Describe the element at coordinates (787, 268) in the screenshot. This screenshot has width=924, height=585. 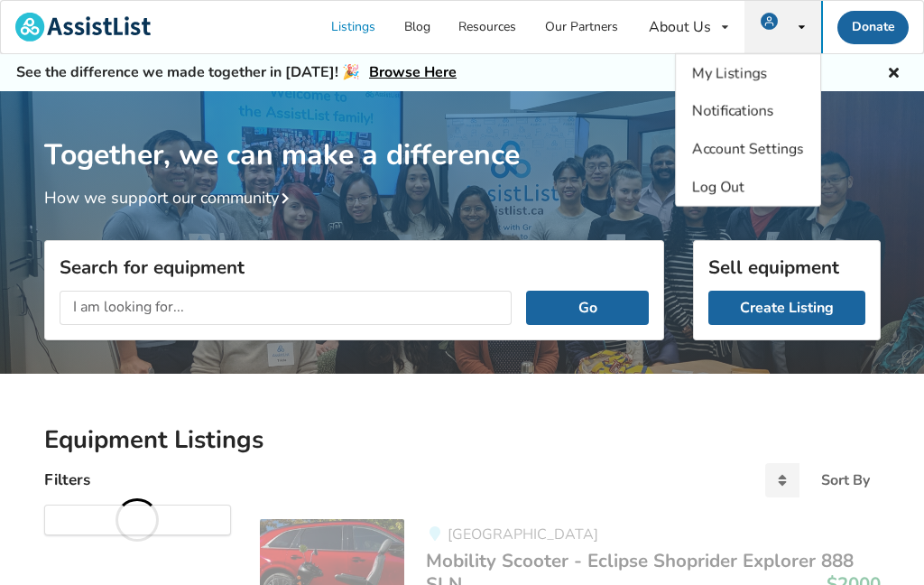
I see `h3: Sell equipment` at that location.